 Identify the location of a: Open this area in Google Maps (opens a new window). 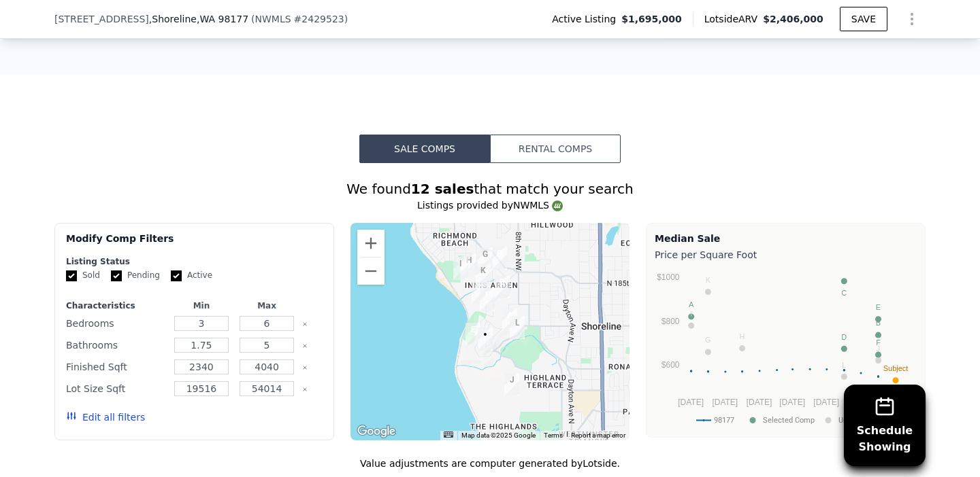
(376, 431).